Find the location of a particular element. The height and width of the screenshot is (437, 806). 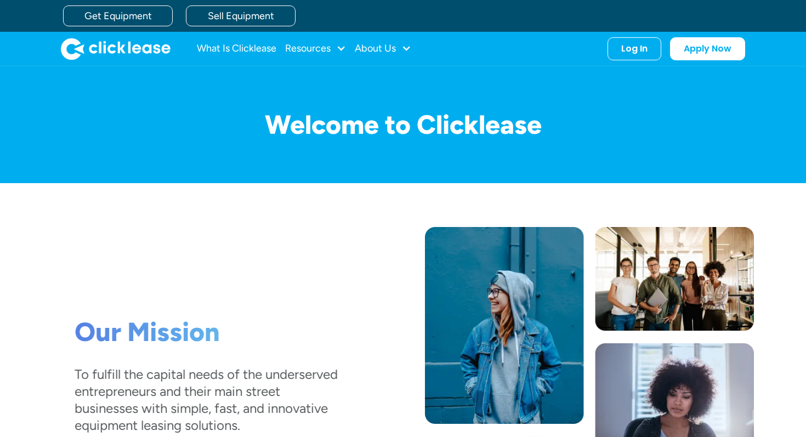

div: Resources is located at coordinates (315, 49).